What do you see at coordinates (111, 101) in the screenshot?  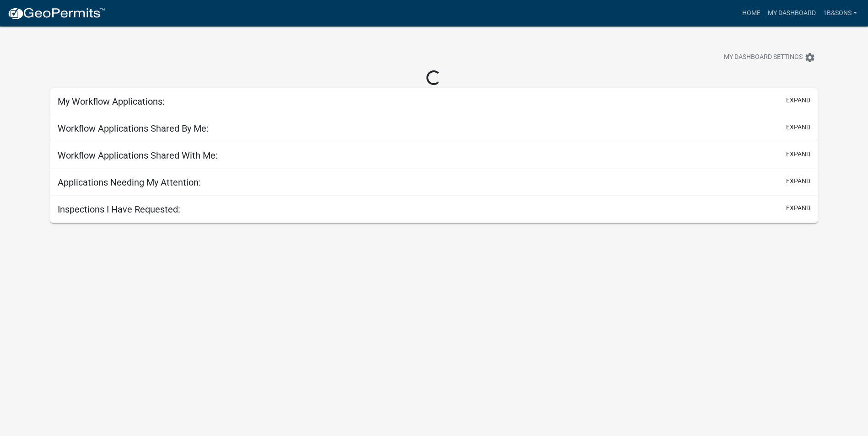 I see `h5: My Workflow Applications:` at bounding box center [111, 101].